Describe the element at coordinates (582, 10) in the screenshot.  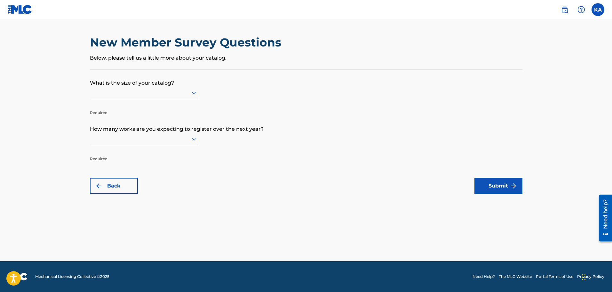
I see `img: help` at that location.